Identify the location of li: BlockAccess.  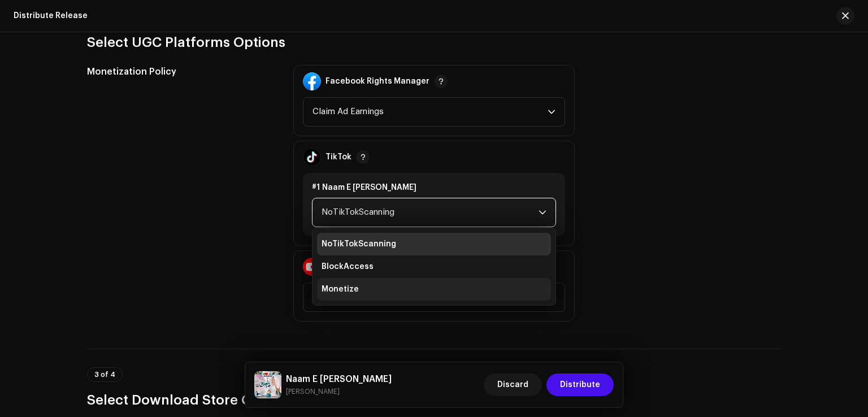
(434, 267).